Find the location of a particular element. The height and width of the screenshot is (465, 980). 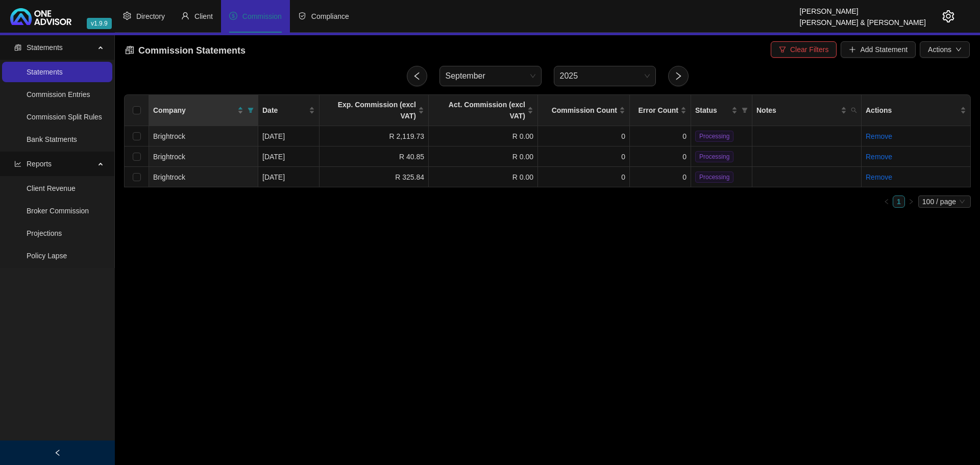

span: 100 / page is located at coordinates (944, 201).